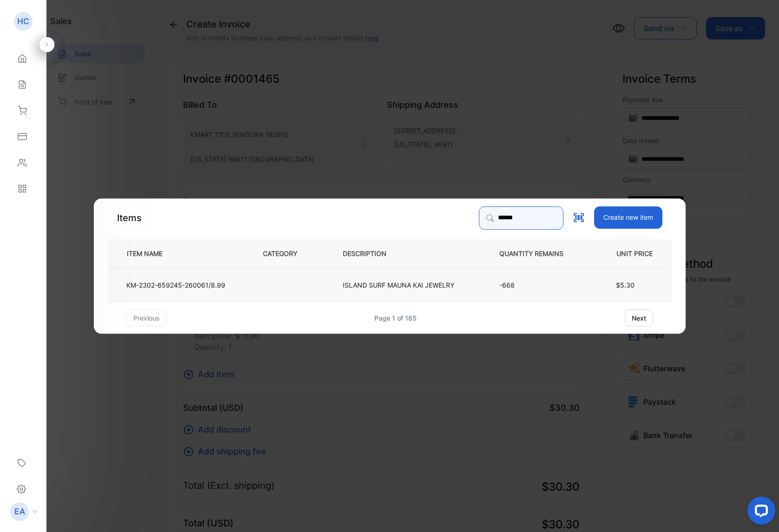 This screenshot has width=779, height=532. I want to click on p: EA, so click(20, 511).